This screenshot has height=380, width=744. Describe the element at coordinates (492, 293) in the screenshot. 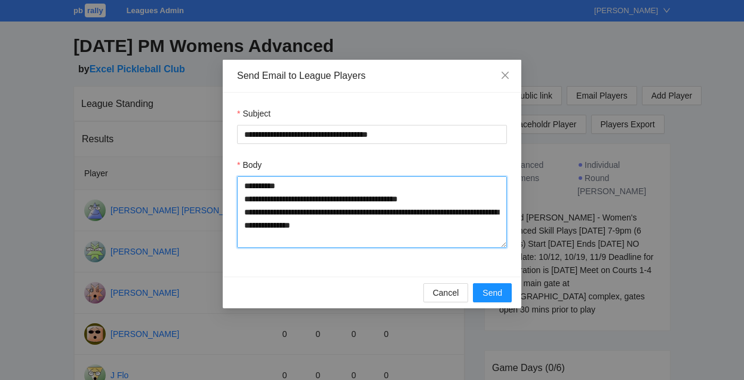

I see `span: Send` at that location.